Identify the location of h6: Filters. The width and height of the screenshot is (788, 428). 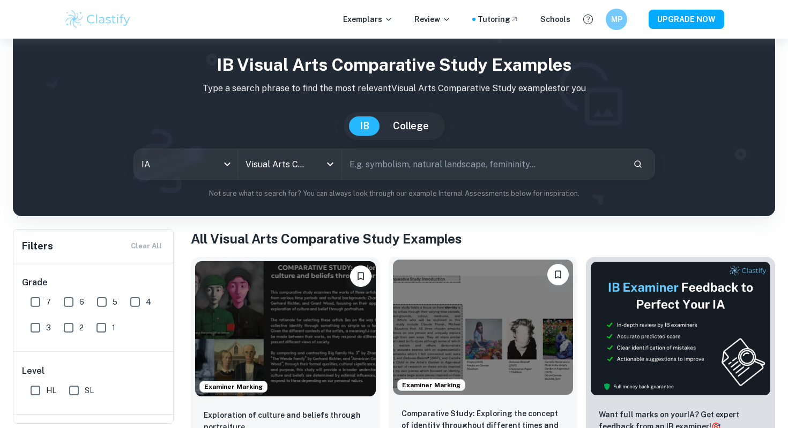
(38, 246).